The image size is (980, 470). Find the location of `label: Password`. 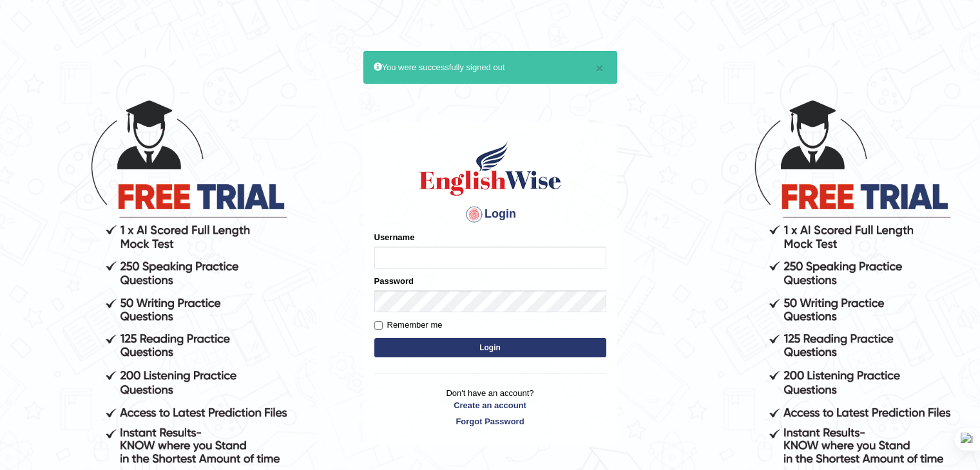

label: Password is located at coordinates (394, 280).